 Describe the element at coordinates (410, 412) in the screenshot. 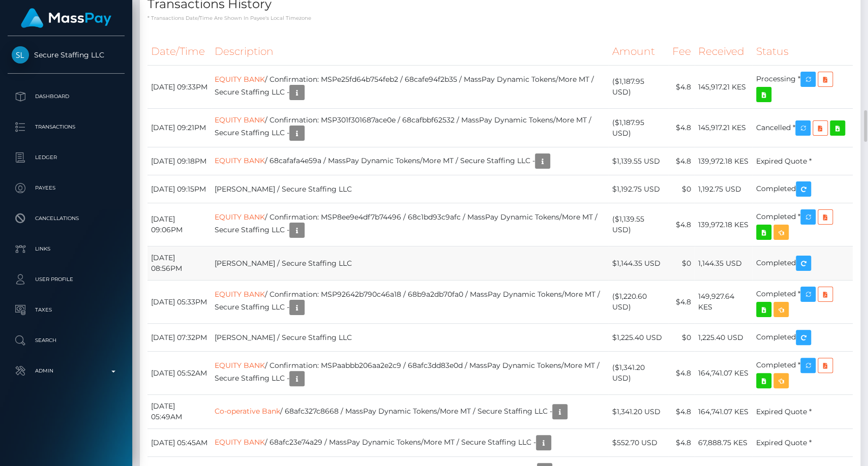

I see `td: / 68afc327c8668 / MassPay Dynamic Tokens/More MT / Secure Staffing LLC -` at that location.